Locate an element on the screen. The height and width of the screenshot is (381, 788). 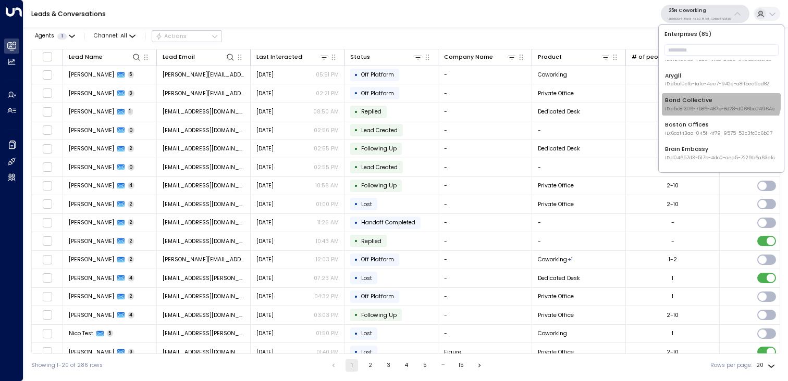
p: 10:43 AM is located at coordinates (327, 241).